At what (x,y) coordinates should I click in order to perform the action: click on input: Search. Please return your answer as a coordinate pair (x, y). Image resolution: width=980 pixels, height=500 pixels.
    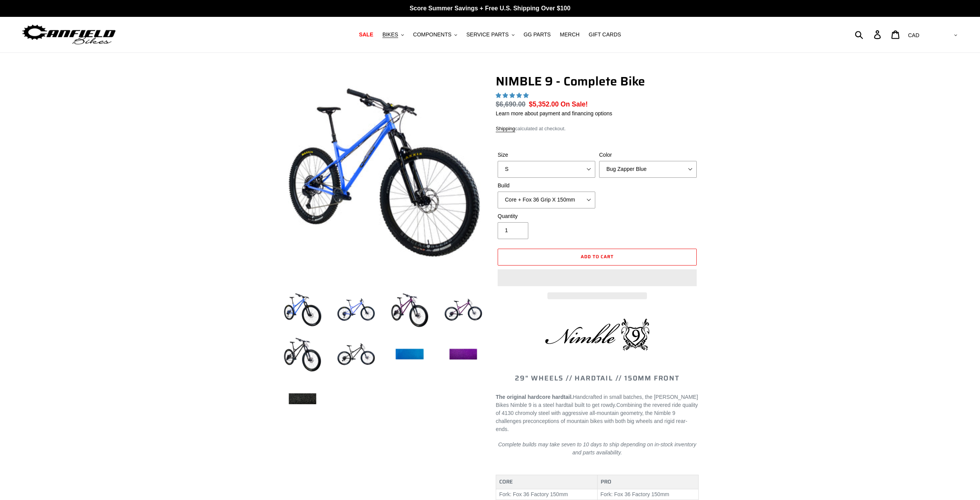
    Looking at the image, I should click on (869, 34).